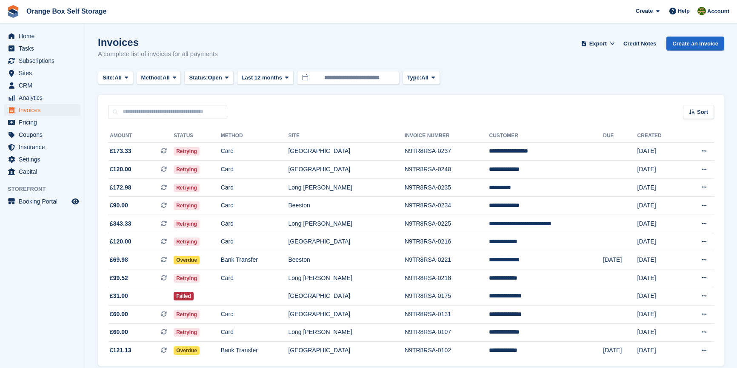 The width and height of the screenshot is (737, 368). Describe the element at coordinates (44, 172) in the screenshot. I see `span: Capital` at that location.